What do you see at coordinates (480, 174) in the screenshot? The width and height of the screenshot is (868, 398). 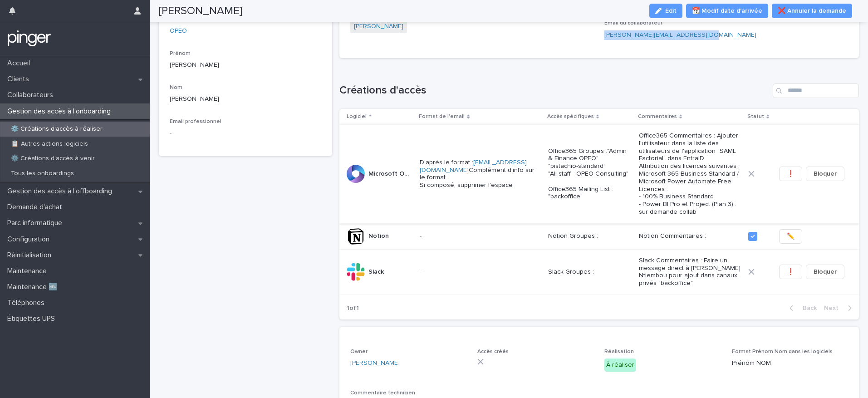 I see `p: D'après le format : Complément d'info sur le format : Si composé, supprimer l'espace` at bounding box center [480, 174].